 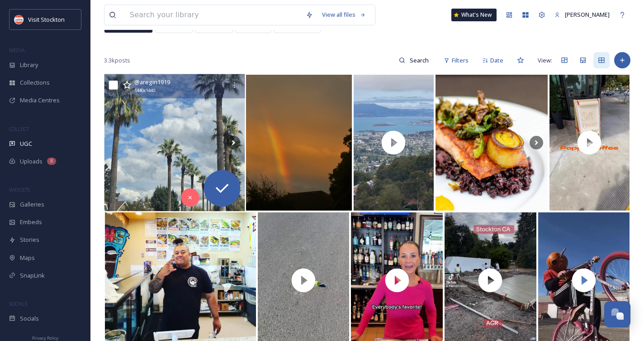 What do you see at coordinates (344, 15) in the screenshot?
I see `a: View all files` at bounding box center [344, 15].